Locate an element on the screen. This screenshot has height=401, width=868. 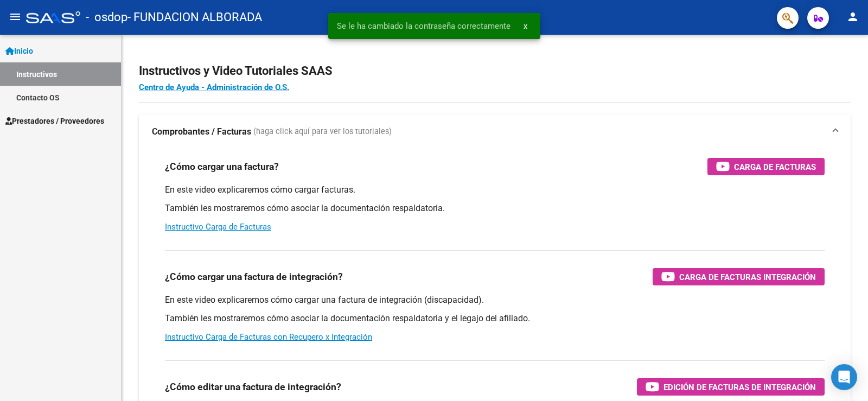
h2: Instructivos y Video Tutoriales SAAS is located at coordinates (495, 71).